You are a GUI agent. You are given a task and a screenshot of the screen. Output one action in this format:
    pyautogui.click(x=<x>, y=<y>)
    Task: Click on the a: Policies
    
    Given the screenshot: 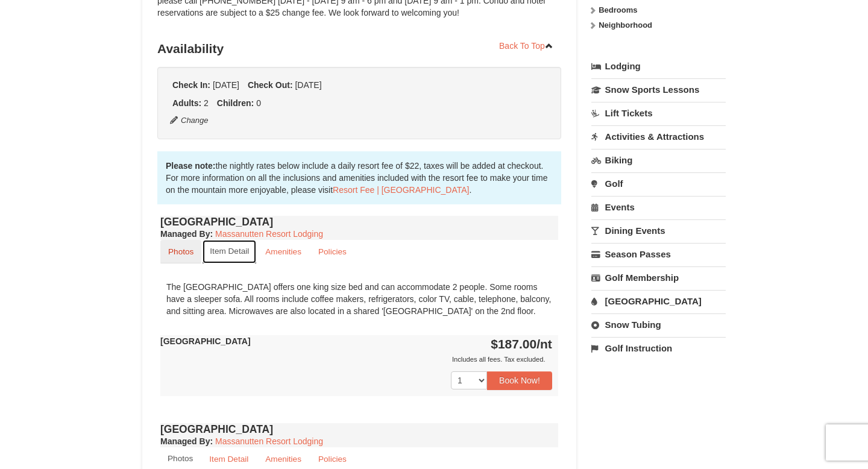 What is the action you would take?
    pyautogui.click(x=332, y=251)
    